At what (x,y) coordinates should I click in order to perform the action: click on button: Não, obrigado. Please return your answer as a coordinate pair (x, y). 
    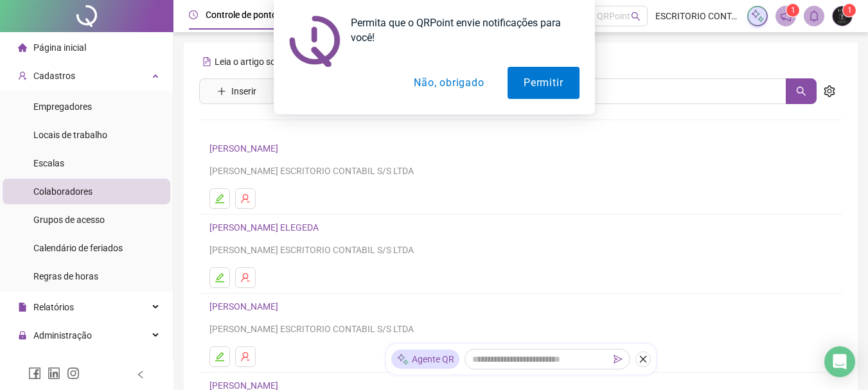
    Looking at the image, I should click on (448, 83).